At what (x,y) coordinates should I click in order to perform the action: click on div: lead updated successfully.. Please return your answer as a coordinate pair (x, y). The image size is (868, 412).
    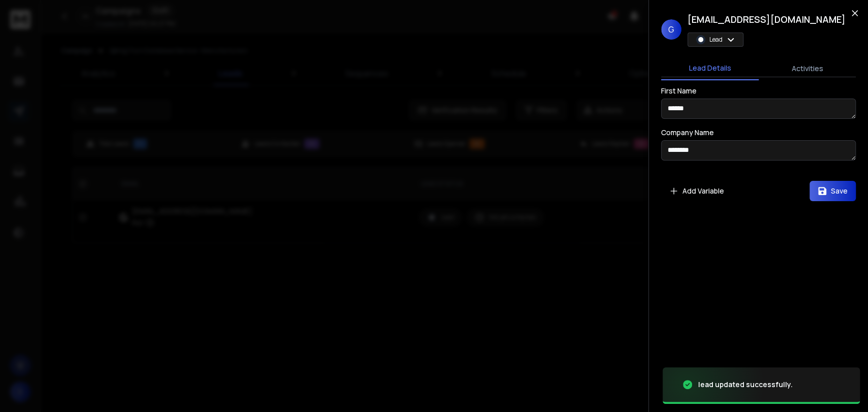
    Looking at the image, I should click on (745, 385).